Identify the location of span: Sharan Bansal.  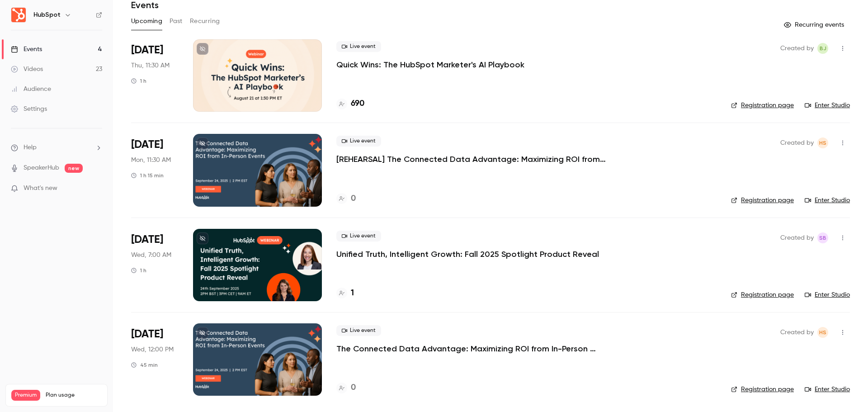
(823, 238).